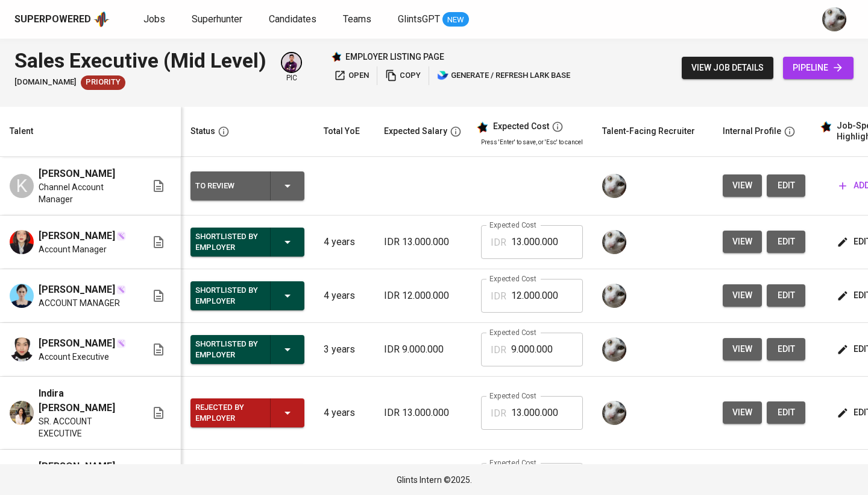  What do you see at coordinates (85, 427) in the screenshot?
I see `span: SR. ACCOUNT EXECUTIVE` at bounding box center [85, 427].